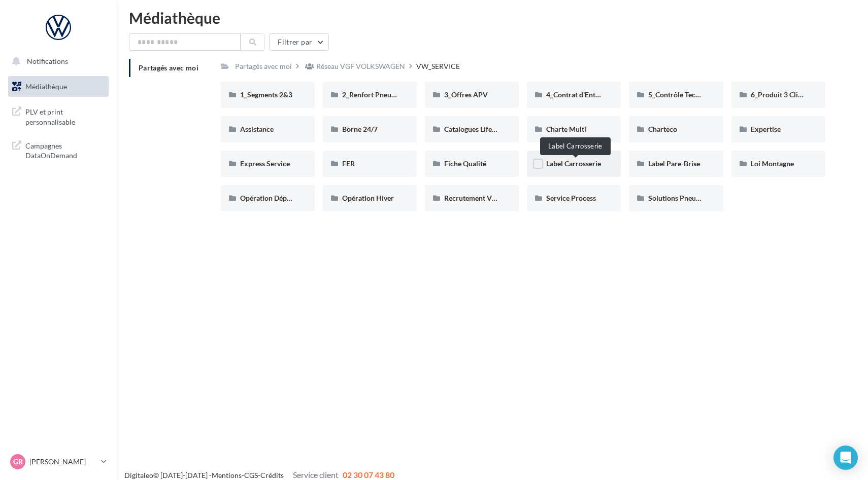 Image resolution: width=868 pixels, height=480 pixels. I want to click on span: Assistance, so click(257, 129).